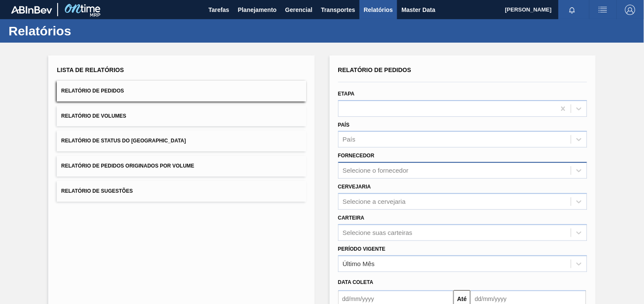 The width and height of the screenshot is (644, 304). What do you see at coordinates (181, 91) in the screenshot?
I see `button: Relatório de Pedidos` at bounding box center [181, 91].